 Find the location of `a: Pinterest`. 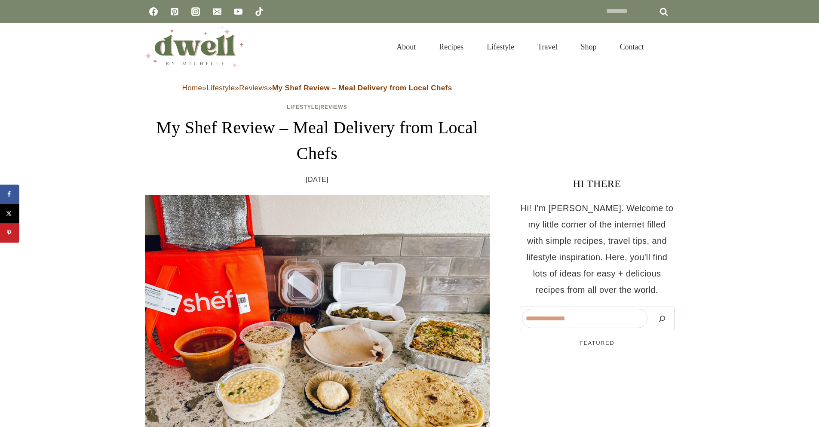

a: Pinterest is located at coordinates (175, 12).